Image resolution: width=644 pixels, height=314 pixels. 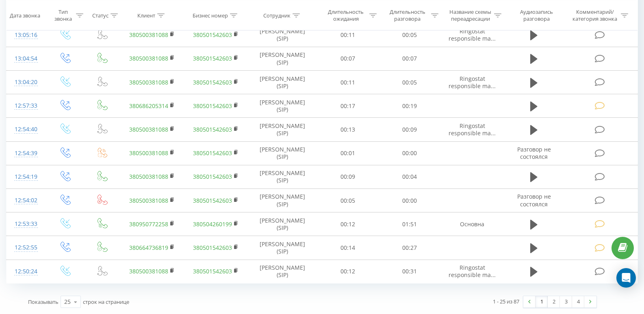 I want to click on div: Статус, so click(x=100, y=15).